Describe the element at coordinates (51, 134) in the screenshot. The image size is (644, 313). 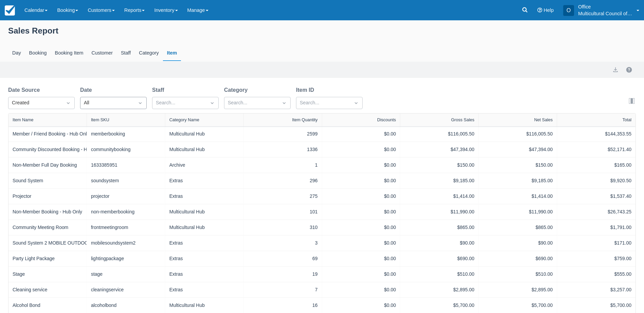
I see `a: Member / Friend Booking - Hub Only` at that location.